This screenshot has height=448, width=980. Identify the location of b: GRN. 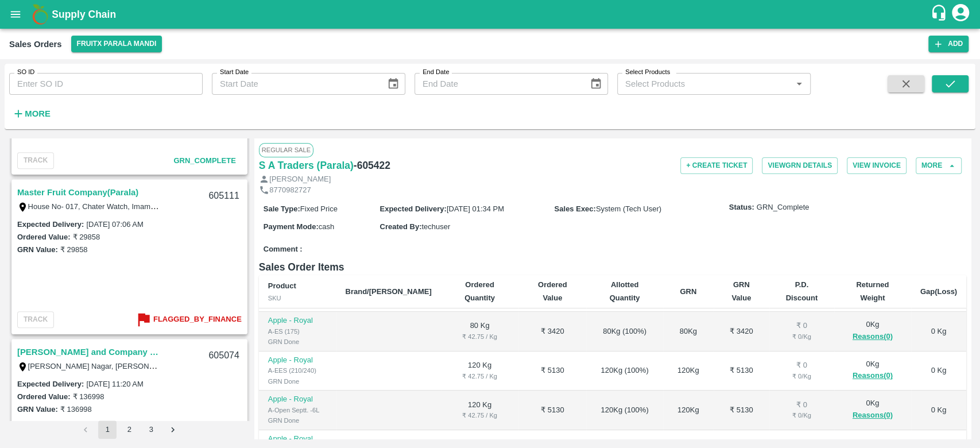
(688, 292).